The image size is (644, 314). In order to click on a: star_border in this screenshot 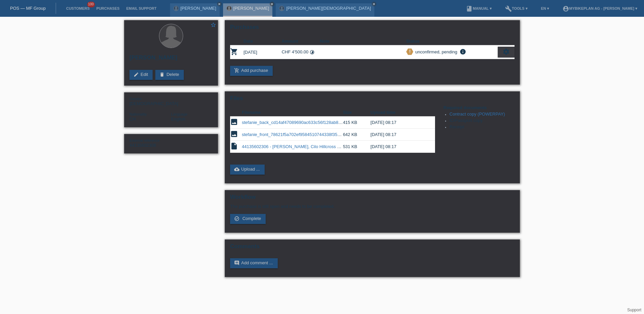, I will do `click(213, 25)`.